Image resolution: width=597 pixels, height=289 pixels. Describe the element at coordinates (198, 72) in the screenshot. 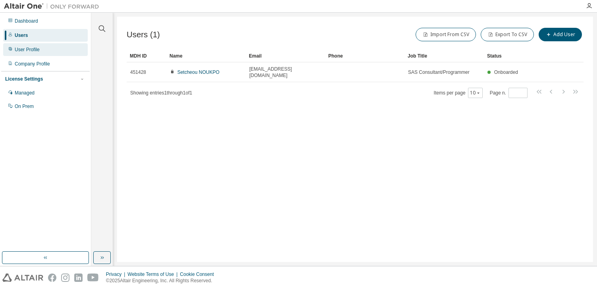

I see `a: Setcheou NOUKPO` at that location.